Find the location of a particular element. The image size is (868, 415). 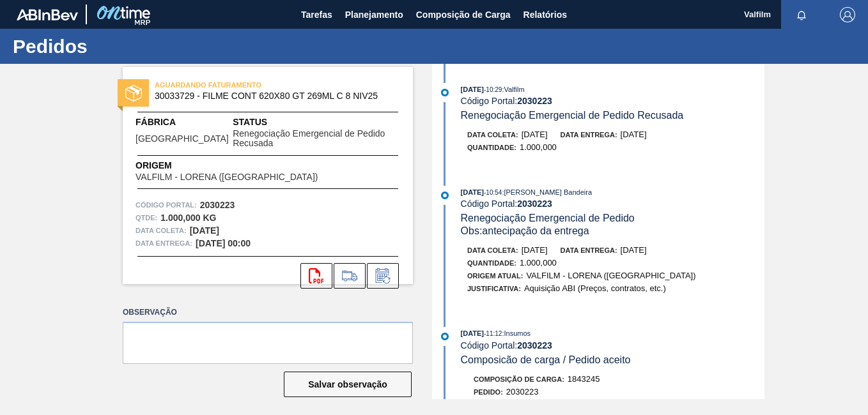

span: : Insumos is located at coordinates (516, 334).